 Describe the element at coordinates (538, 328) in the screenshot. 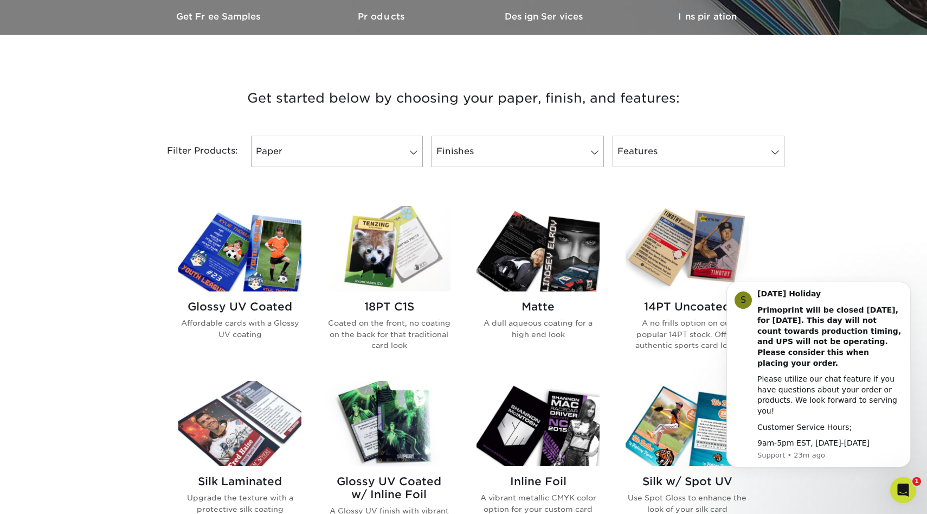

I see `p: A dull aqueous coating for a high end look` at that location.